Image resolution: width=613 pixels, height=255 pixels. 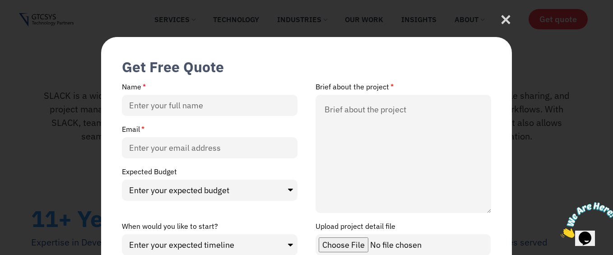 What do you see at coordinates (170, 228) in the screenshot?
I see `label: When would you like to start?` at bounding box center [170, 228].